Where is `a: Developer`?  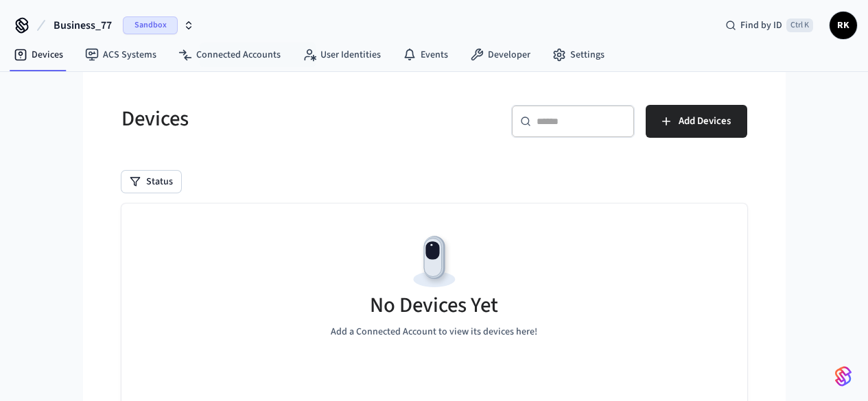
a: Developer is located at coordinates (500, 55).